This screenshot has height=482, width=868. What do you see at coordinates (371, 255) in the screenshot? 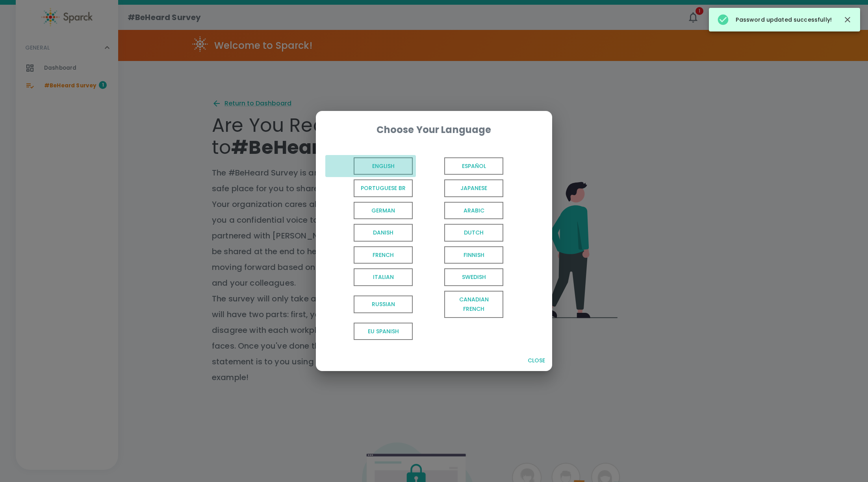
I see `button: French` at bounding box center [371, 255].